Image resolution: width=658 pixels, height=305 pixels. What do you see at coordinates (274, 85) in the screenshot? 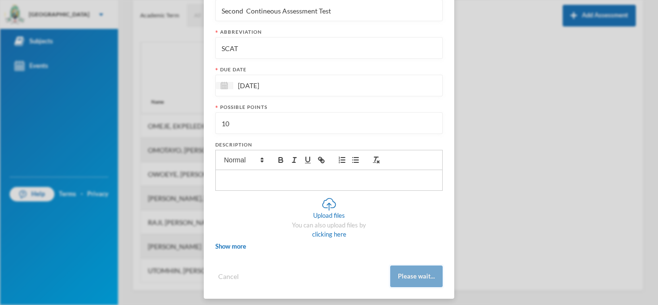
I see `input: Select date` at bounding box center [274, 85].